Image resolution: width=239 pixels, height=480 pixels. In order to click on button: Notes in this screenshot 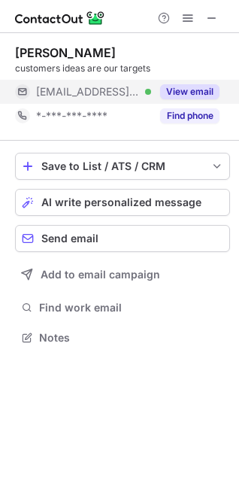, I will do `click(123, 338)`.